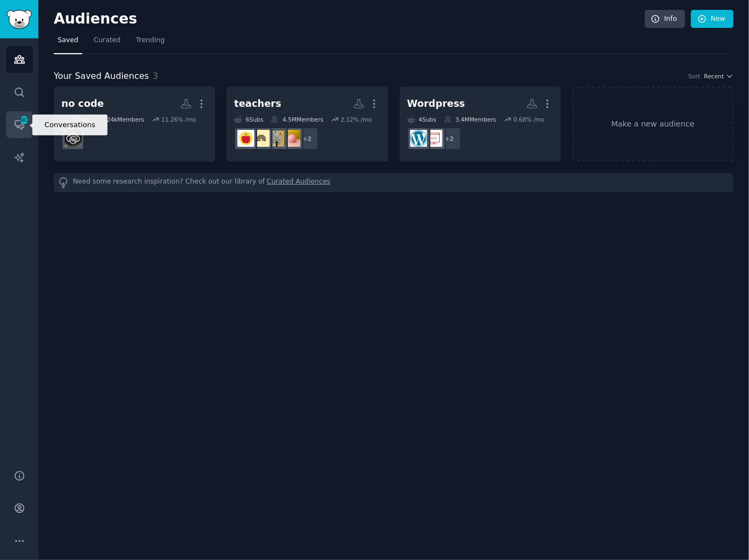 The image size is (749, 560). I want to click on a: teachers6Subs4.5MMembers2.12% /mo+2CanadianTeachersteachingAustralianTeachersTeachers, so click(307, 124).